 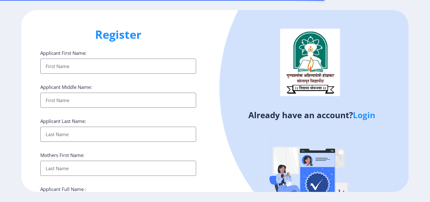 What do you see at coordinates (311, 115) in the screenshot?
I see `h4: Already have an account?` at bounding box center [311, 115].